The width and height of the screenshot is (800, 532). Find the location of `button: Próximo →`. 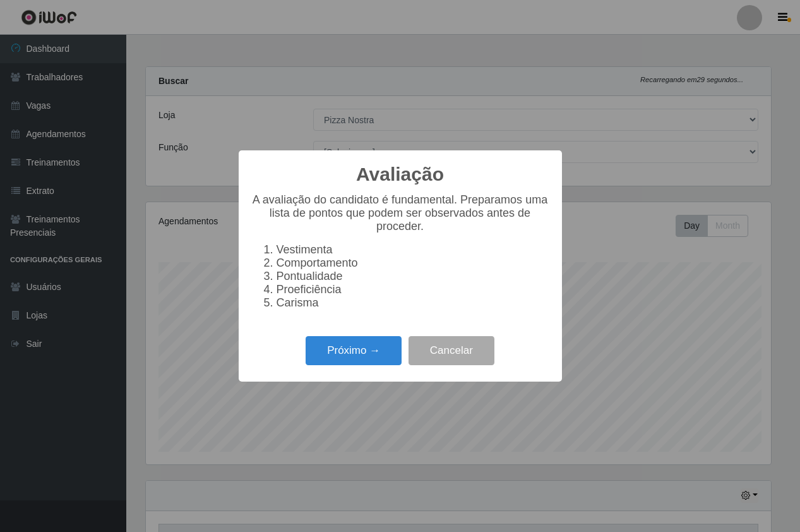

button: Próximo → is located at coordinates (354, 350).